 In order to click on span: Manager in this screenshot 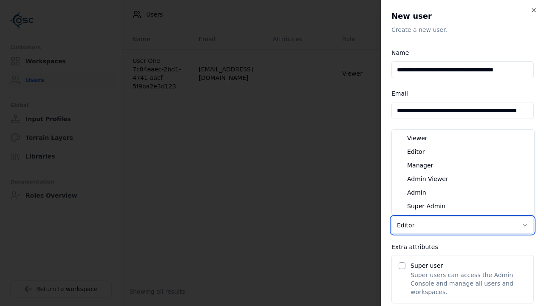, I will do `click(420, 165)`.